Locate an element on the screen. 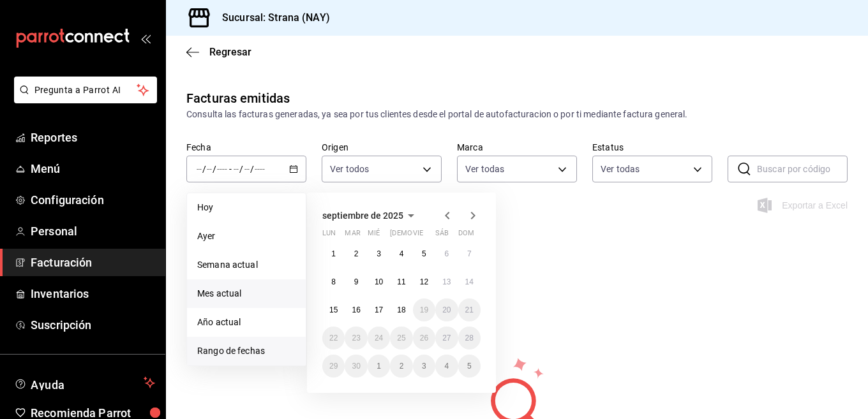 The width and height of the screenshot is (868, 419). abbr: 16 de septiembre de 2025 is located at coordinates (355, 310).